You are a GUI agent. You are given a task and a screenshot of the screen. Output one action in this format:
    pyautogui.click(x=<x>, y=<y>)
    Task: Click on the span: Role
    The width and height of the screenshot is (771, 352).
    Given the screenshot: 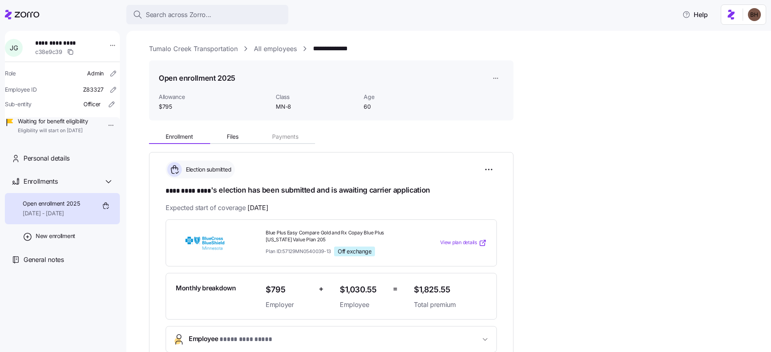 What is the action you would take?
    pyautogui.click(x=10, y=73)
    